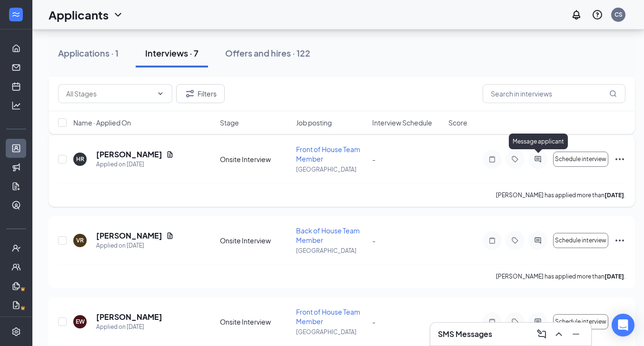  I want to click on span: Stage, so click(230, 122).